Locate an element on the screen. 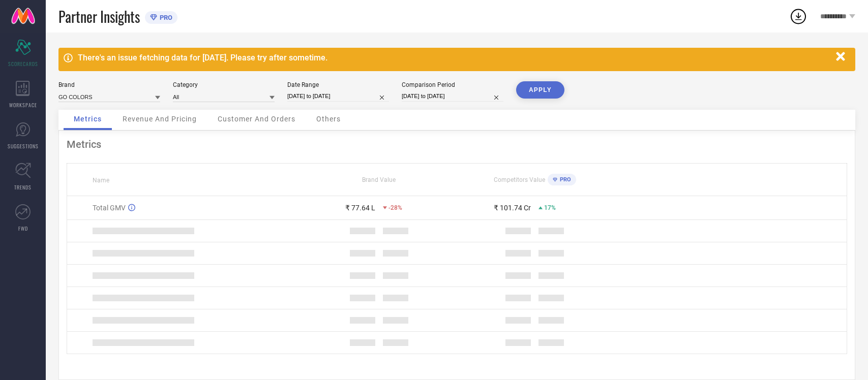 This screenshot has width=868, height=380. span: -28% is located at coordinates (395, 208).